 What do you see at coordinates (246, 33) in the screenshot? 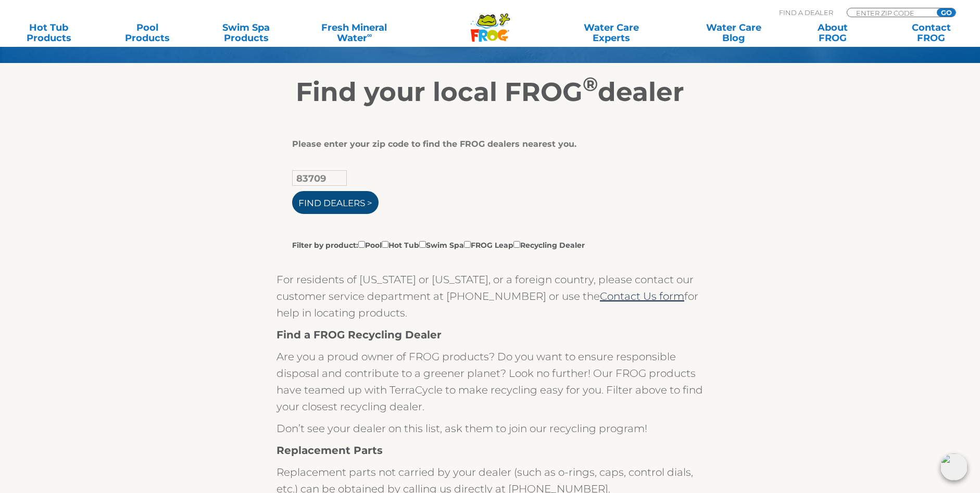
I see `a: Swim SpaProducts` at bounding box center [246, 33].